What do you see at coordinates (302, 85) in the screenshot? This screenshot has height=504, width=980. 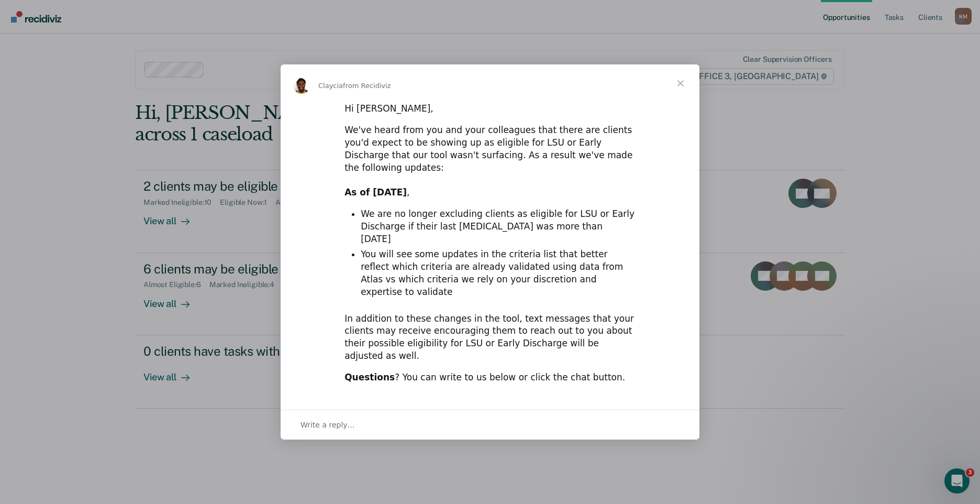 I see `img: Profile image for Claycia` at bounding box center [302, 85].